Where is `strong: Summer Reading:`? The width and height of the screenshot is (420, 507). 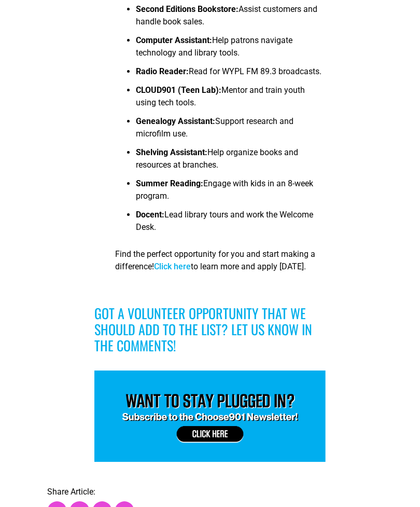
strong: Summer Reading: is located at coordinates (170, 183).